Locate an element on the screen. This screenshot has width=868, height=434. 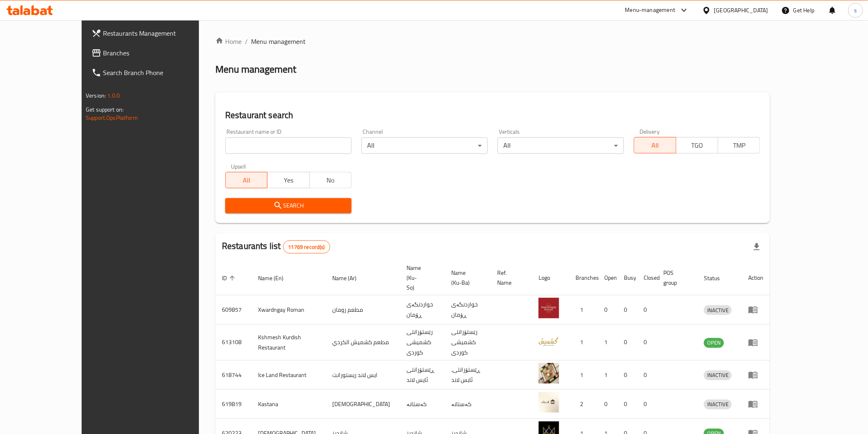
th: Logo is located at coordinates (551, 277).